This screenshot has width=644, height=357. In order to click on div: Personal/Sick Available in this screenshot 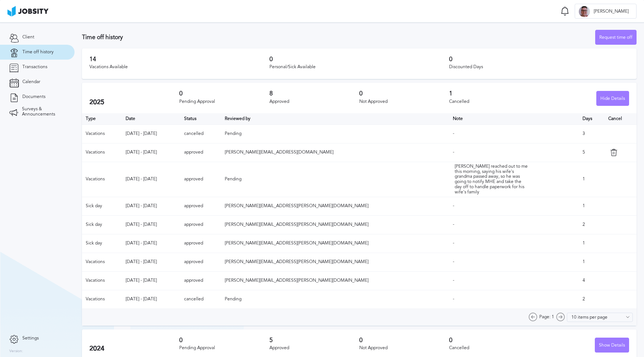, I will do `click(359, 67)`.